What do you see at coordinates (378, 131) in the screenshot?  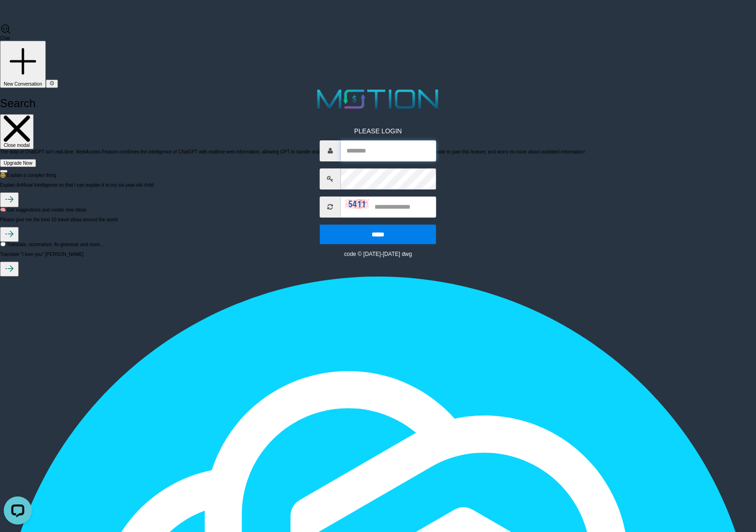 I see `p: PLEASE LOGIN` at bounding box center [378, 131].